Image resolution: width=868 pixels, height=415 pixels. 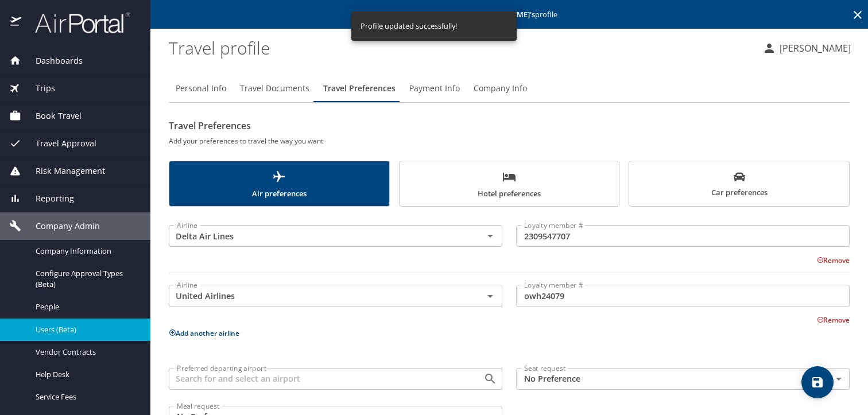 What do you see at coordinates (739, 185) in the screenshot?
I see `span: Car preferences` at bounding box center [739, 185].